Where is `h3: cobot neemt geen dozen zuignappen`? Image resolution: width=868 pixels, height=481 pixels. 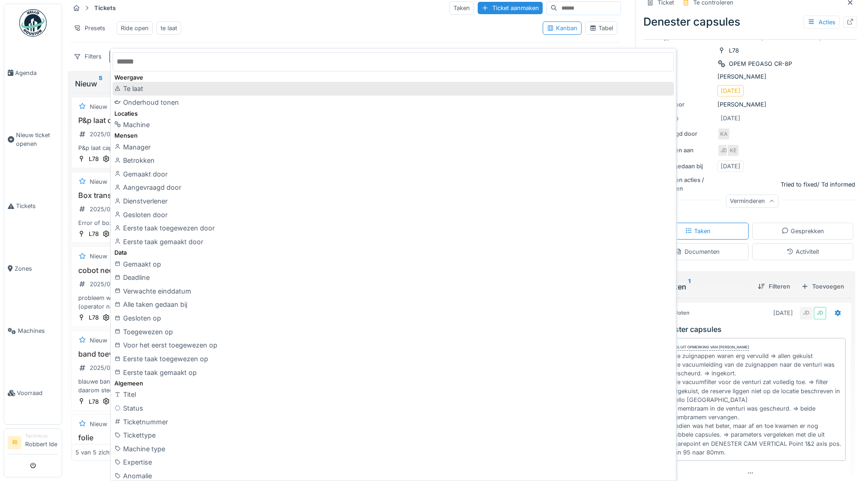 h3: cobot neemt geen dozen zuignappen is located at coordinates (159, 270).